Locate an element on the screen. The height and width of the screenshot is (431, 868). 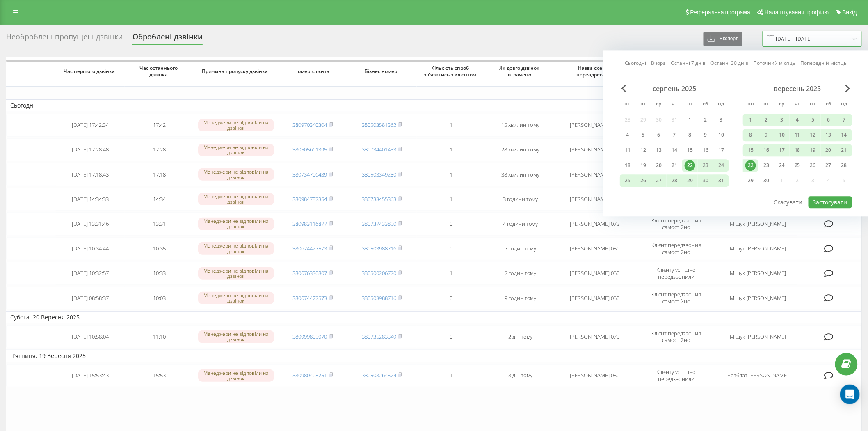
div: нд 10 серп 2025 р. is located at coordinates (721, 135).